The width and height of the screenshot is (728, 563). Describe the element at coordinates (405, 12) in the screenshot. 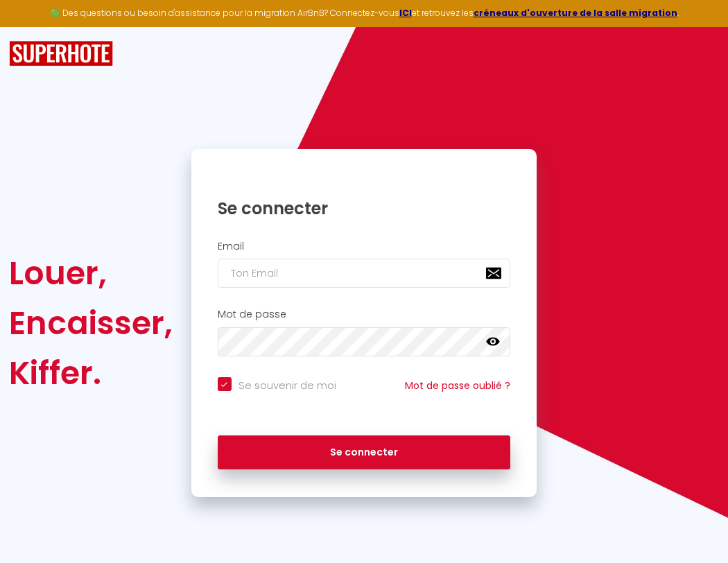

I see `a: ICI` at that location.